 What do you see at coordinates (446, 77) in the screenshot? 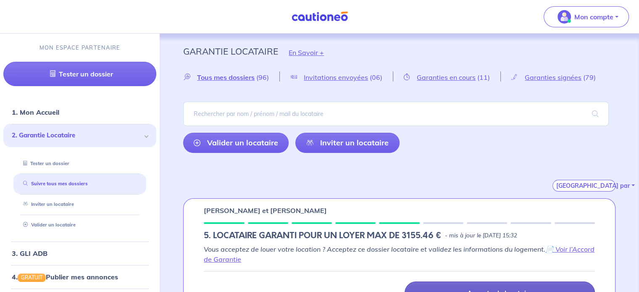
I see `span: Garanties en cours` at bounding box center [446, 77].